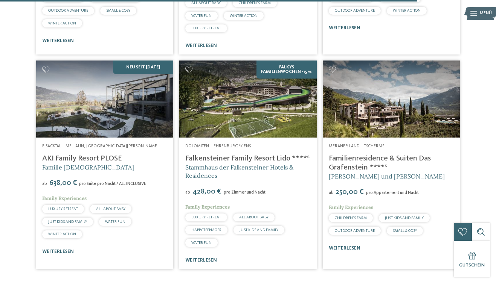 Image resolution: width=496 pixels, height=283 pixels. What do you see at coordinates (392, 193) in the screenshot?
I see `span: pro Appartement und Nacht` at bounding box center [392, 193].